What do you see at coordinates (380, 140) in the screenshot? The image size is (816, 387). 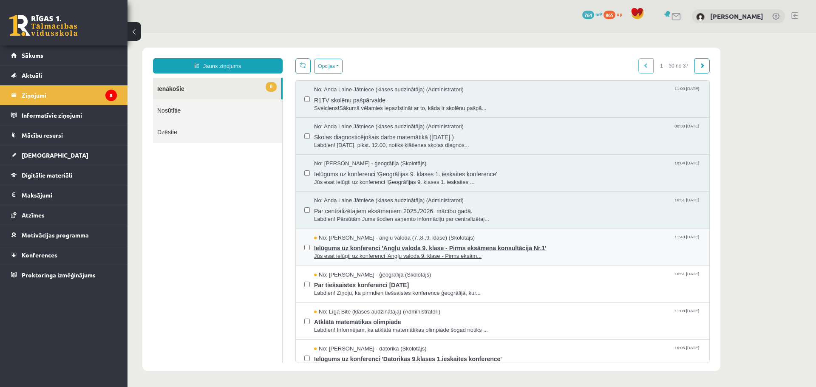 I see `span: Ielūgums uz konferenci 'Ģeogrāfijas 9. klases 1. ieskaites konference'` at bounding box center [380, 140].